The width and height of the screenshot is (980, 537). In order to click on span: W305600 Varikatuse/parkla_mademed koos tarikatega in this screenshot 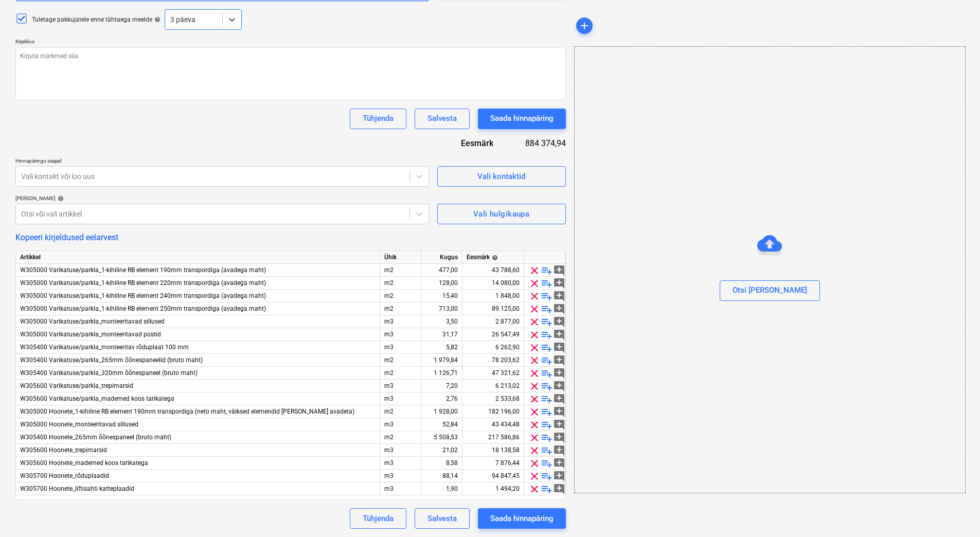, I will do `click(97, 399)`.